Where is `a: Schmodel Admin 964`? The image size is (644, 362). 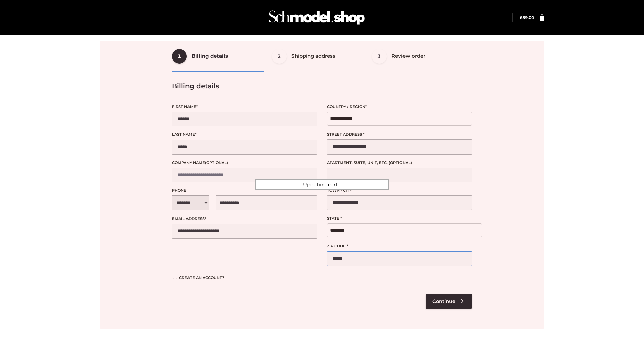
a: Schmodel Admin 964 is located at coordinates (316, 17).